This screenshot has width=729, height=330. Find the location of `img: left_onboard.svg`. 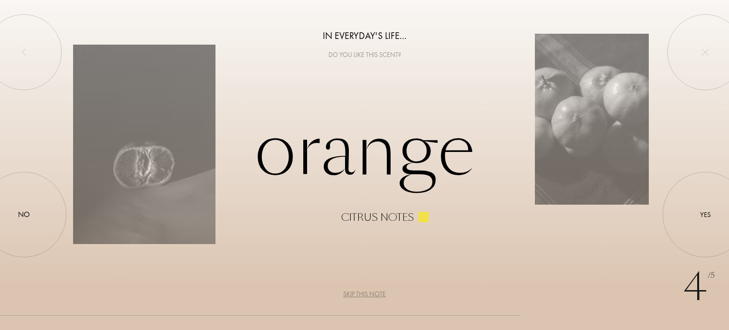

img: left_onboard.svg is located at coordinates (24, 52).